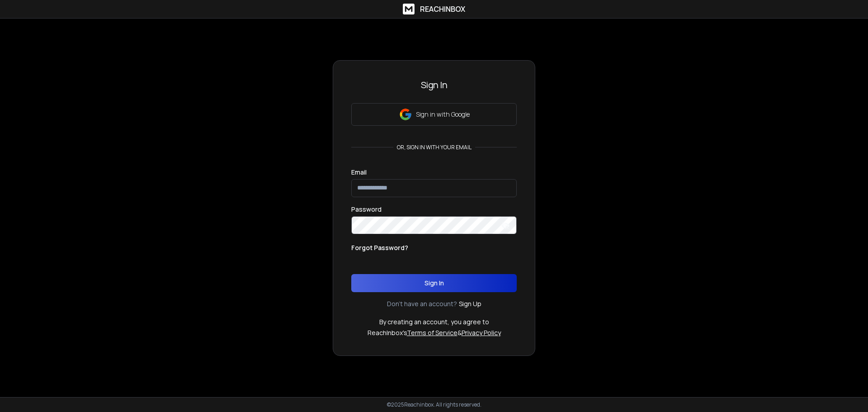 The image size is (868, 412). Describe the element at coordinates (481, 332) in the screenshot. I see `a: Privacy Policy` at that location.